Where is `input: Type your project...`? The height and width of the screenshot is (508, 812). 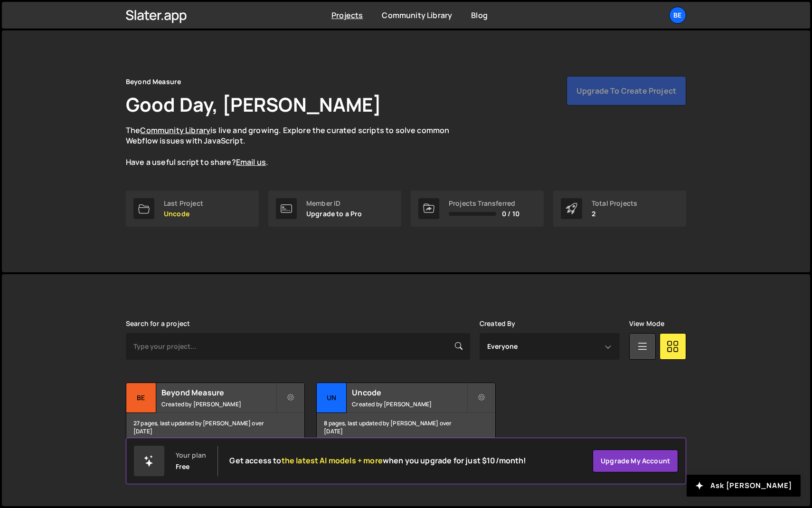
input: Type your project... is located at coordinates (298, 346).